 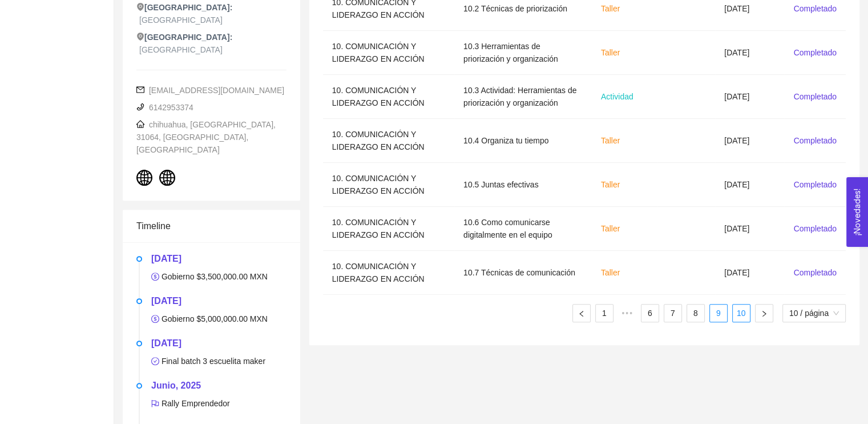 I want to click on div: Timeline, so click(x=211, y=226).